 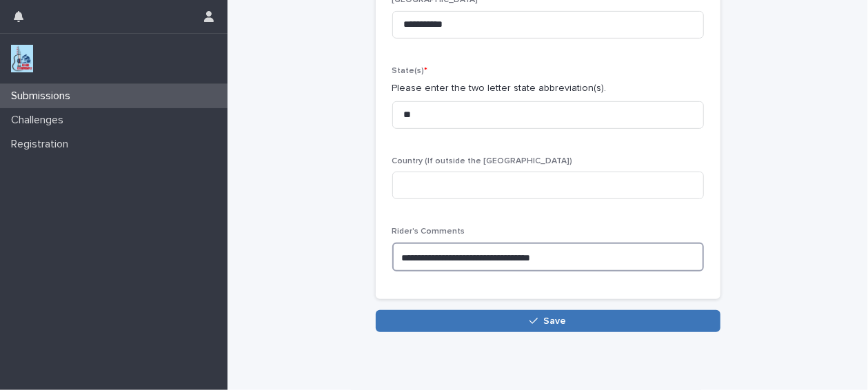 What do you see at coordinates (548, 321) in the screenshot?
I see `button: Save` at bounding box center [548, 321].